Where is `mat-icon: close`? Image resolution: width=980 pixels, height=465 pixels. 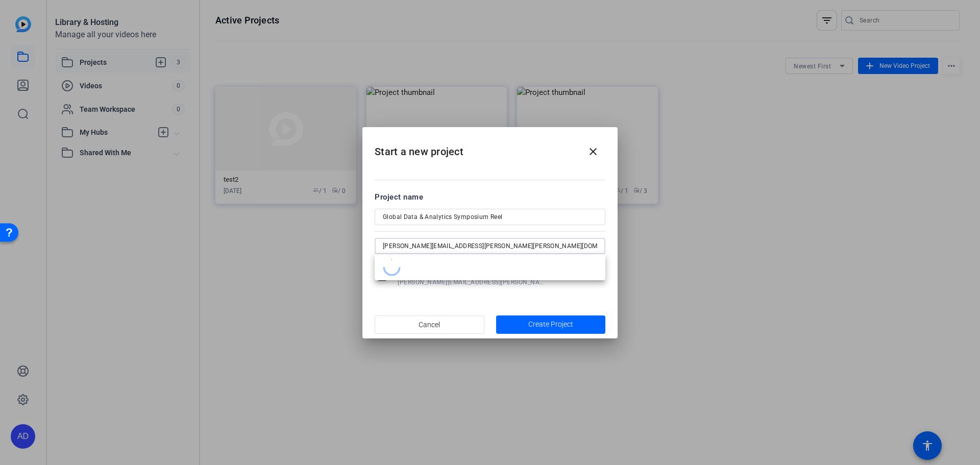
mat-icon: close is located at coordinates (593, 152).